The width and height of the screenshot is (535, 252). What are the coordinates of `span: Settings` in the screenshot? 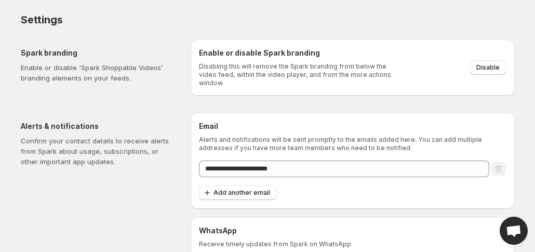 It's located at (42, 20).